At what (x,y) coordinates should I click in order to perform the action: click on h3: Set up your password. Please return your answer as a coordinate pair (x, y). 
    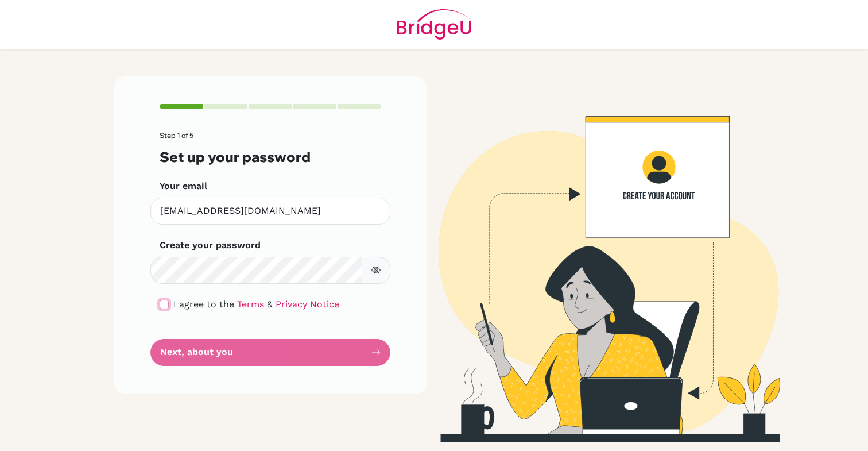
    Looking at the image, I should click on (271, 157).